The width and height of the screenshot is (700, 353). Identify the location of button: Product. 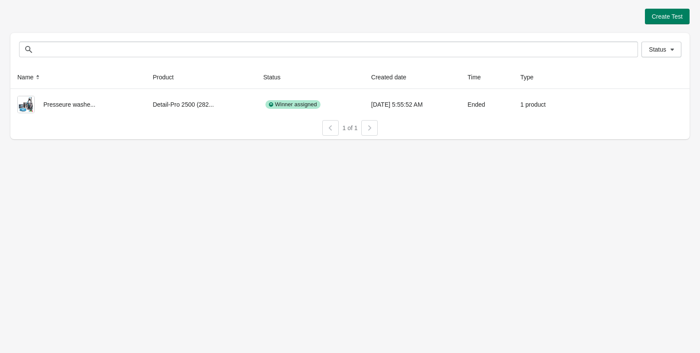
(167, 77).